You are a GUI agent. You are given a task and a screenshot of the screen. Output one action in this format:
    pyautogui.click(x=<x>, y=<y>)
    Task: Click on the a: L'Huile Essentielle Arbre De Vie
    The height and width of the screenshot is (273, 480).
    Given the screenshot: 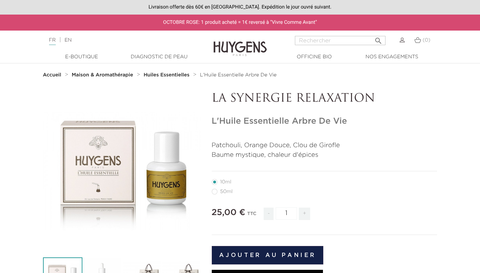 What is the action you would take?
    pyautogui.click(x=239, y=75)
    